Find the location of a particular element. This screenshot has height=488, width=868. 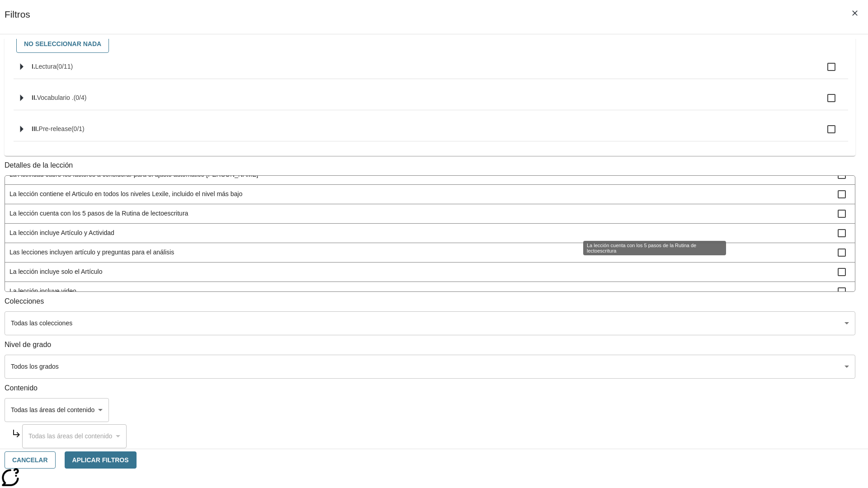

span: Lectura is located at coordinates (46, 66).